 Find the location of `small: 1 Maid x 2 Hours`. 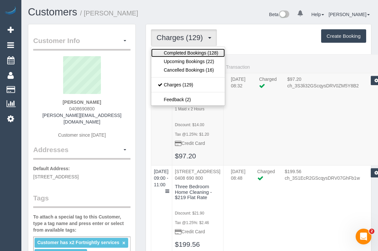

small: 1 Maid x 2 Hours is located at coordinates (190, 109).